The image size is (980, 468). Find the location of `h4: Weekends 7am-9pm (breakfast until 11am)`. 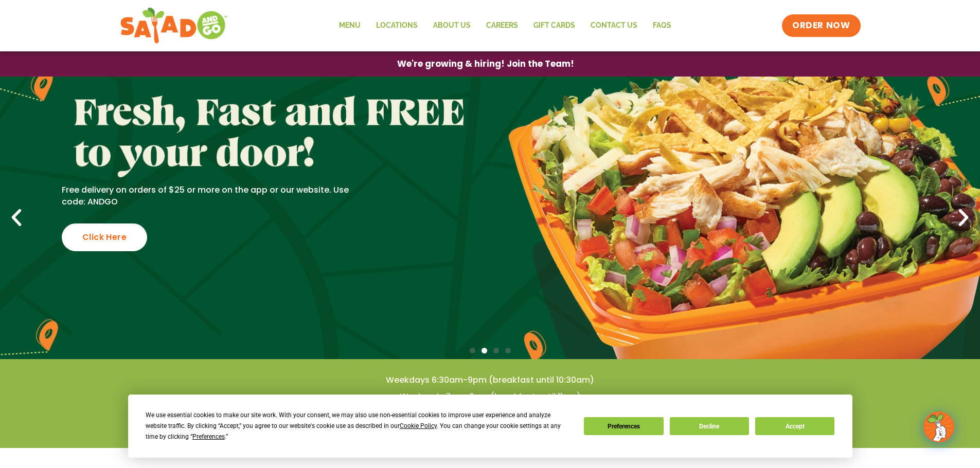

h4: Weekends 7am-9pm (breakfast until 11am) is located at coordinates (489, 397).